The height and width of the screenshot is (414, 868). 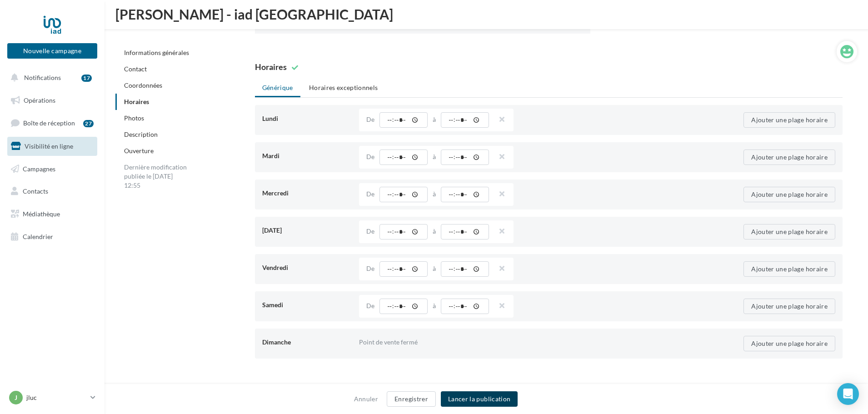 What do you see at coordinates (39, 168) in the screenshot?
I see `span: Campagnes` at bounding box center [39, 168].